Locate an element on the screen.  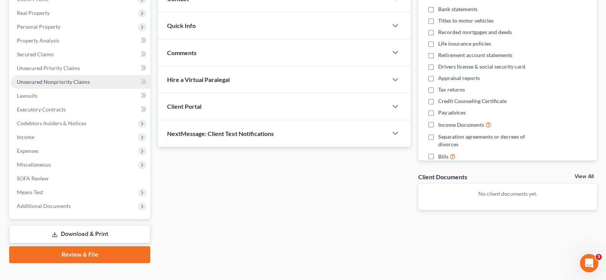
span: Appraisal reports is located at coordinates (459, 78).